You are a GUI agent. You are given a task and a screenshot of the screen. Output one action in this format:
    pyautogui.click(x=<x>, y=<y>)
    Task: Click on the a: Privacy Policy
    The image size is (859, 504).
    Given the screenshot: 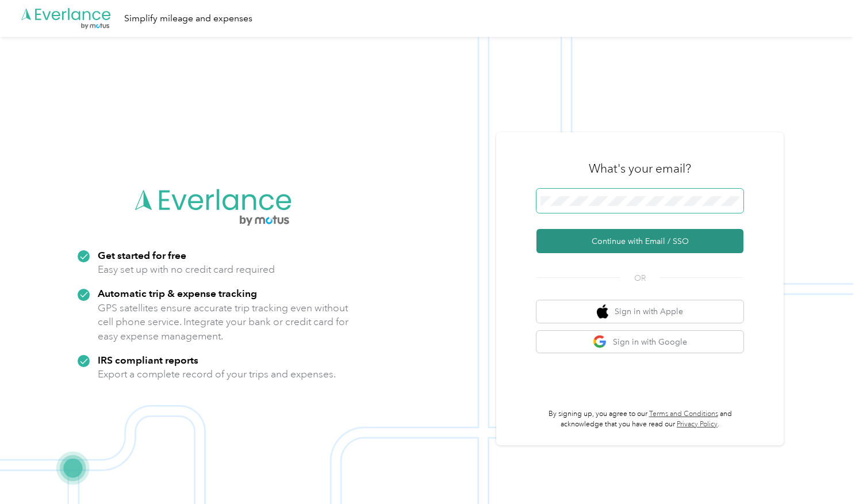 What is the action you would take?
    pyautogui.click(x=697, y=423)
    